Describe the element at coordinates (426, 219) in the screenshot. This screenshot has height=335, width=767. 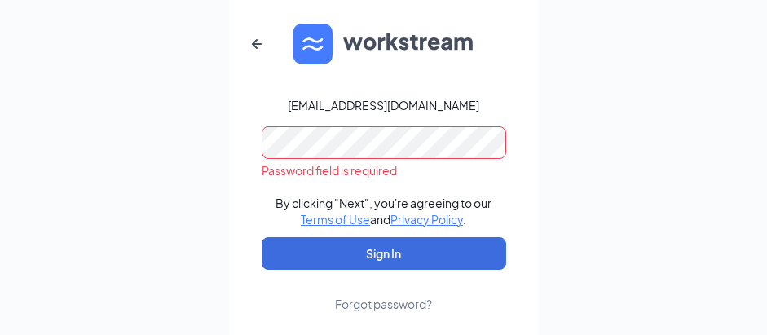
I see `a: Privacy Policy` at that location.